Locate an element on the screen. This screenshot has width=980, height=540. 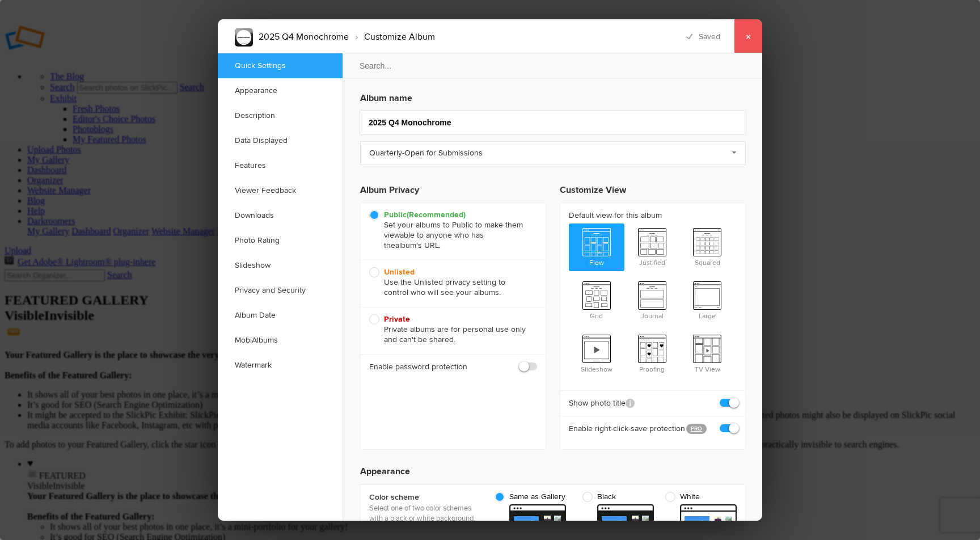
span: Private albums are for personal use only and can't be shared. is located at coordinates (450, 330).